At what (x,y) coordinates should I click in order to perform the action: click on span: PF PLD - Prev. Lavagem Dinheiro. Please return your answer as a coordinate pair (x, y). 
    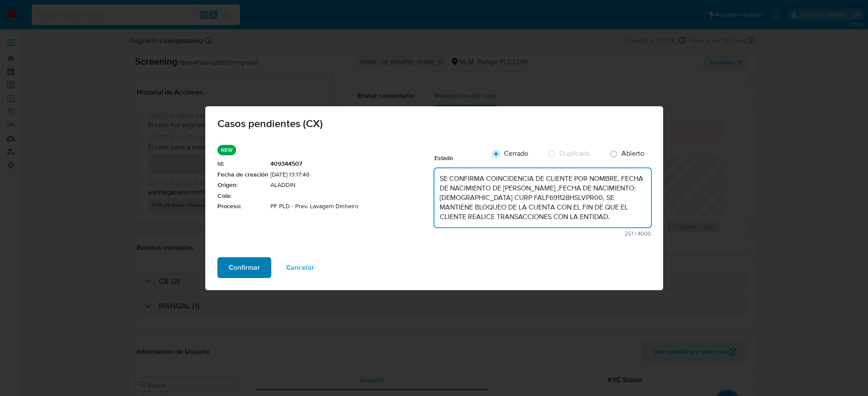
    Looking at the image, I should click on (352, 206).